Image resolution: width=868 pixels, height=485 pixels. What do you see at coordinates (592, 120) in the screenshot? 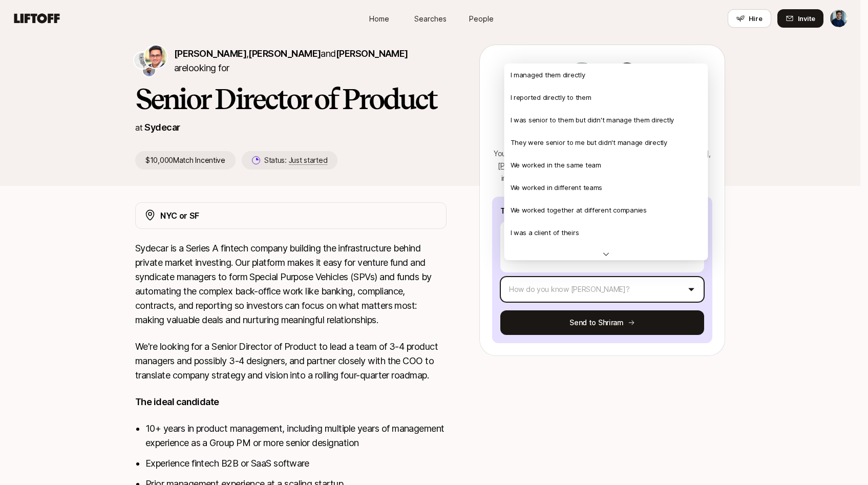
I see `p: I was senior to them but didn't manage them directly` at bounding box center [592, 120].